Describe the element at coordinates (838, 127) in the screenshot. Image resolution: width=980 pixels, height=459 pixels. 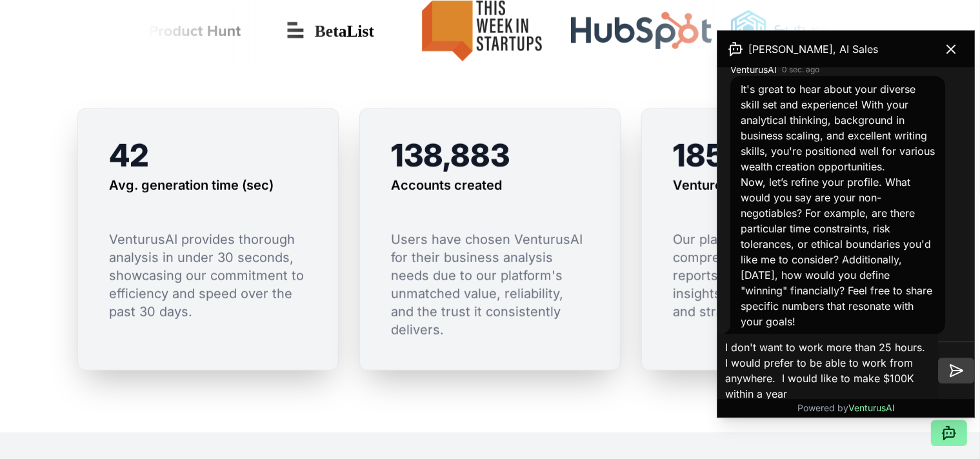
I see `p: It's great to hear about your diverse skill set and experience! With your analytical thinking, ba...` at that location.